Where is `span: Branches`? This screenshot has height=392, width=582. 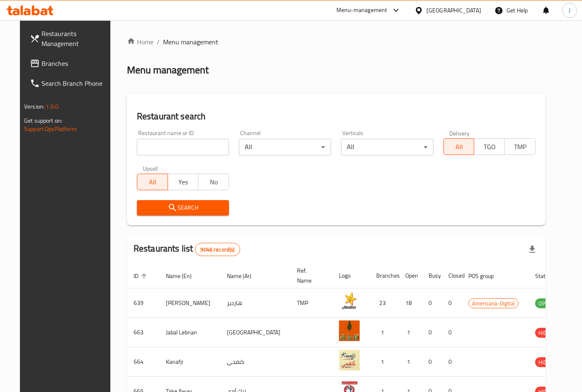 span: Branches is located at coordinates (76, 63).